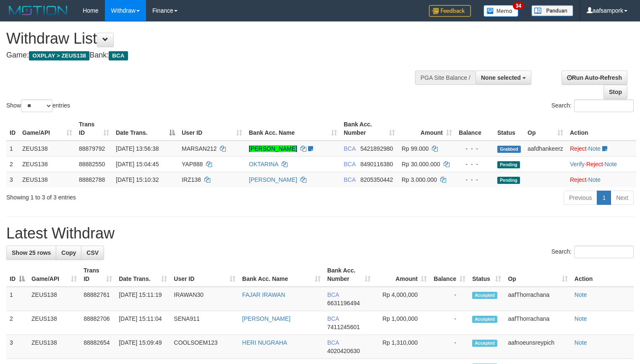  Describe the element at coordinates (17, 323) in the screenshot. I see `td: 2` at that location.